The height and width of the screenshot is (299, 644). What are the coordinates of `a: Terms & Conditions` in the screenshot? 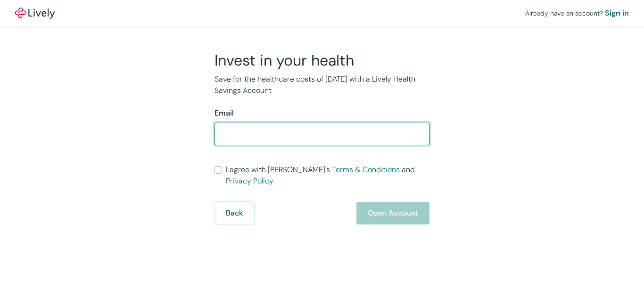 It's located at (366, 169).